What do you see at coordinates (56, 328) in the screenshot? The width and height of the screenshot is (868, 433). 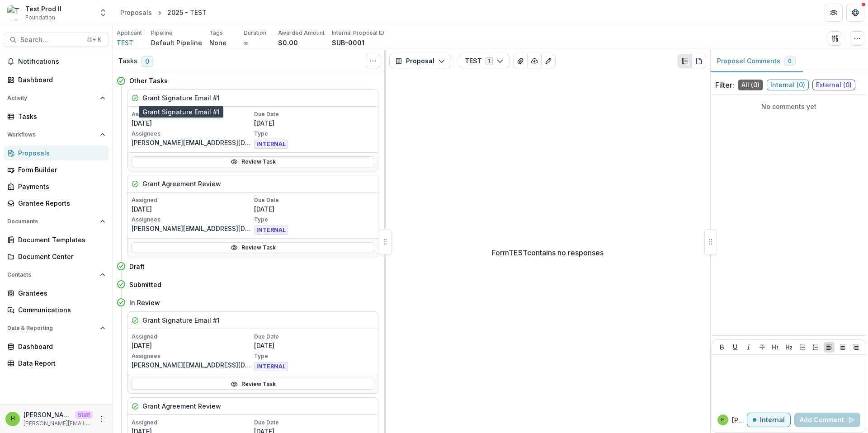 I see `button: Open Data & Reporting` at bounding box center [56, 328].